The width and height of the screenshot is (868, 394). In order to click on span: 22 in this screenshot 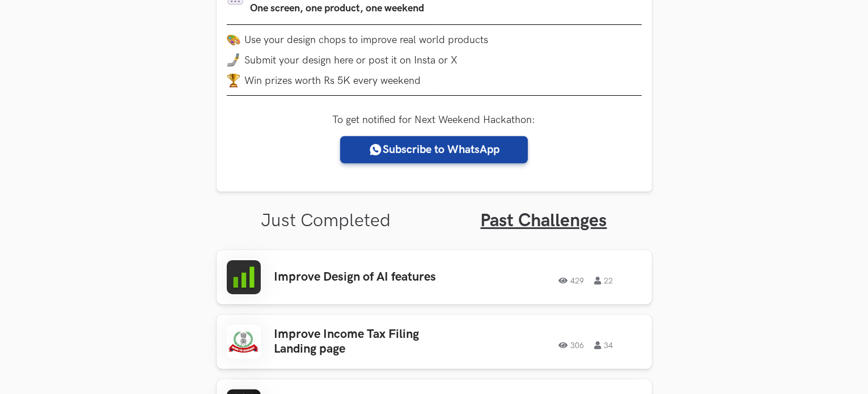, I will do `click(604, 280)`.